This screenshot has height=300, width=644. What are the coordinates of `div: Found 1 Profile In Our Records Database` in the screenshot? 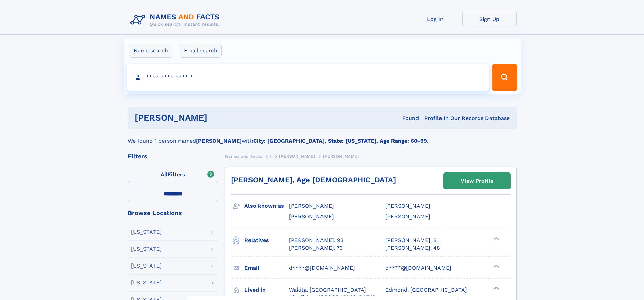 It's located at (407, 118).